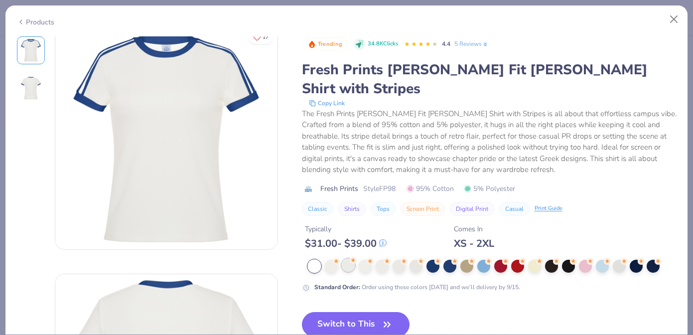 This screenshot has height=335, width=693. What do you see at coordinates (379, 188) in the screenshot?
I see `span: Style FP98` at bounding box center [379, 188].